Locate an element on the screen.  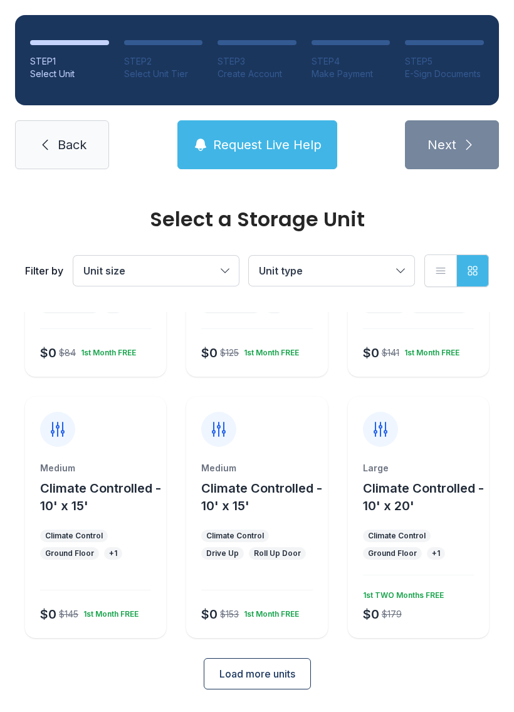
div: Drive Up is located at coordinates (222, 553).